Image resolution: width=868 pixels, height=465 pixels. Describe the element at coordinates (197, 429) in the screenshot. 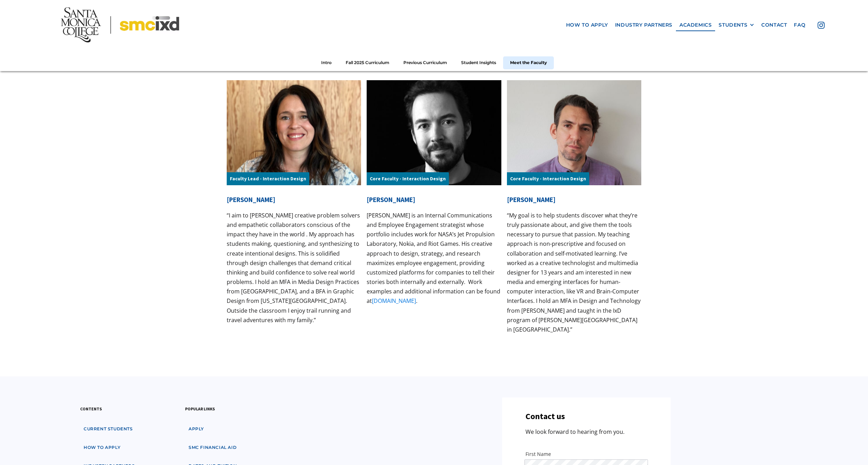

I see `a: apply` at that location.